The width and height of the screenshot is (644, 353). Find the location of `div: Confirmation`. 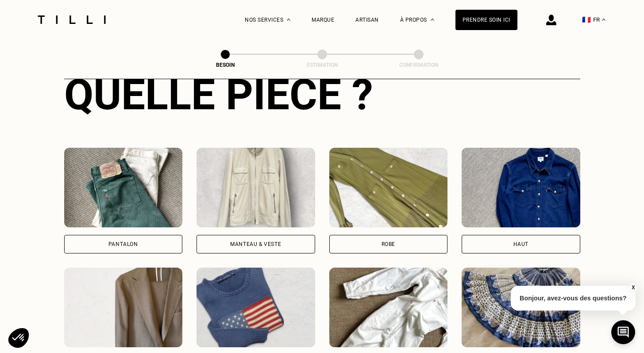

div: Confirmation is located at coordinates (419, 65).